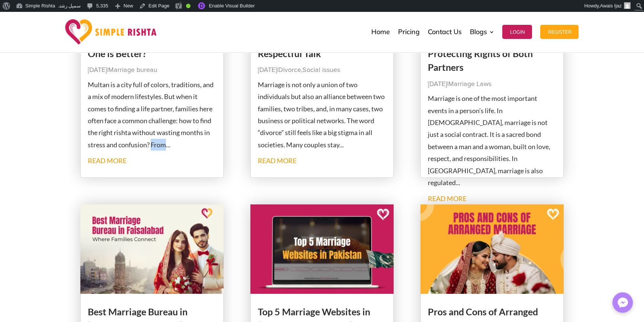 The height and width of the screenshot is (322, 644). What do you see at coordinates (380, 32) in the screenshot?
I see `a: Home` at bounding box center [380, 32].